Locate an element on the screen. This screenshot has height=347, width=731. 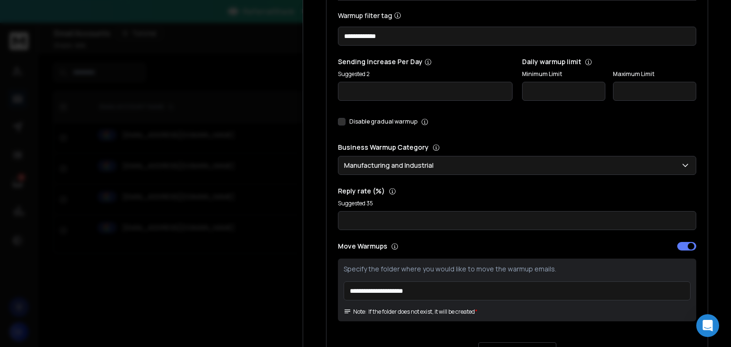
p: Manufacturing and Industrial is located at coordinates (390, 166).